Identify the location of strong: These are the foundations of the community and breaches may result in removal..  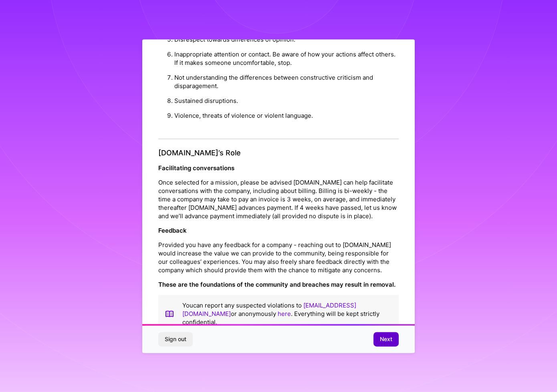
(277, 284).